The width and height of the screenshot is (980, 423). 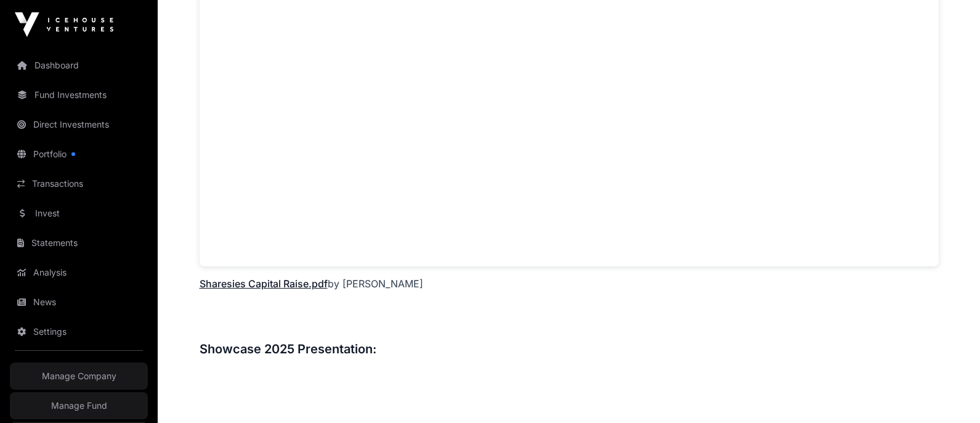 What do you see at coordinates (79, 154) in the screenshot?
I see `a: Portfolio` at bounding box center [79, 154].